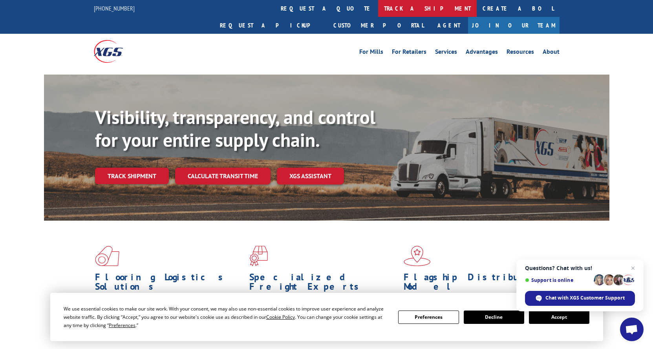 The height and width of the screenshot is (349, 653). Describe the element at coordinates (478, 284) in the screenshot. I see `h1: Flagship Distribution Model` at that location.